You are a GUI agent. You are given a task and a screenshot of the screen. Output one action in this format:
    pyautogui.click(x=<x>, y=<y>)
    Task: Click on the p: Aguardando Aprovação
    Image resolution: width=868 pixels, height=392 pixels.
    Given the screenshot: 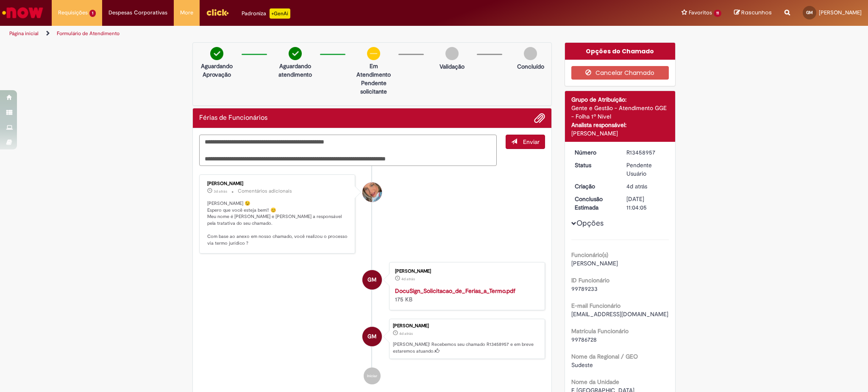 What is the action you would take?
    pyautogui.click(x=217, y=70)
    